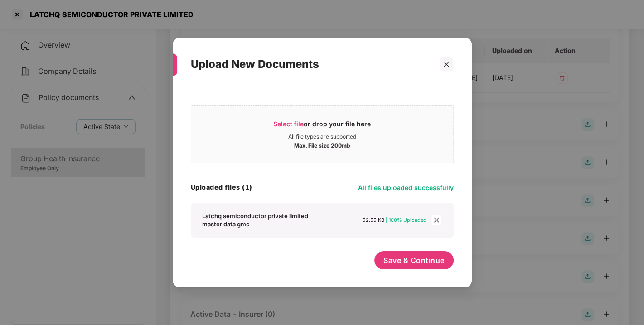 The height and width of the screenshot is (325, 644). Describe the element at coordinates (322, 145) in the screenshot. I see `div: Max. File size 200mb` at that location.